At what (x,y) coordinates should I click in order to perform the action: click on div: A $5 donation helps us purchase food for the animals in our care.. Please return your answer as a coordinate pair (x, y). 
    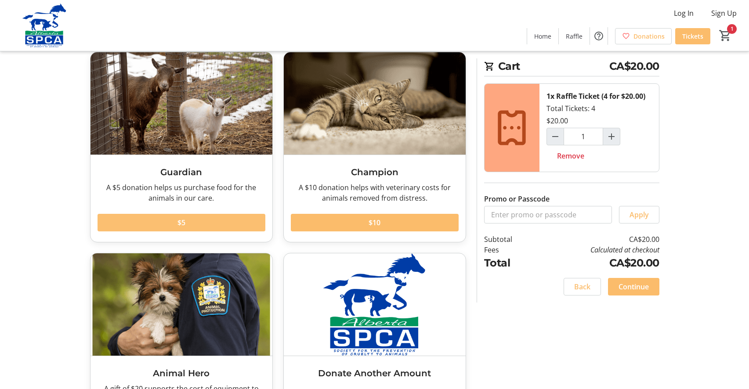
    Looking at the image, I should click on (182, 193).